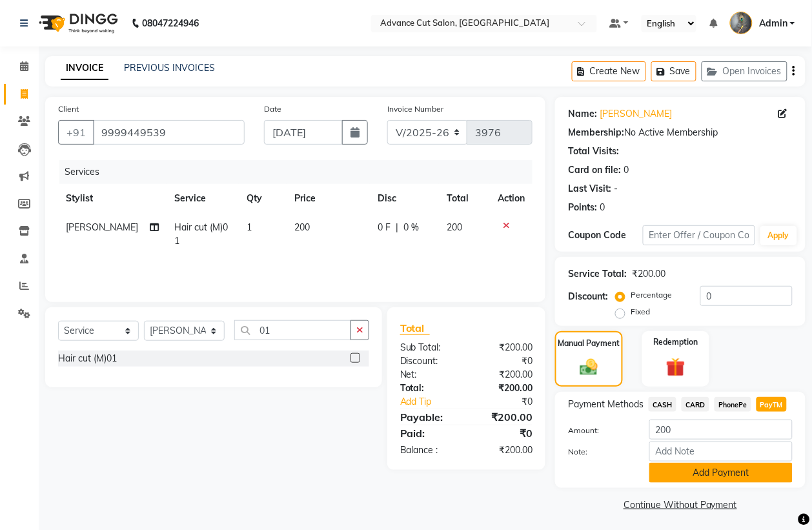 The image size is (812, 530). What do you see at coordinates (263, 198) in the screenshot?
I see `th: Qty` at bounding box center [263, 198].